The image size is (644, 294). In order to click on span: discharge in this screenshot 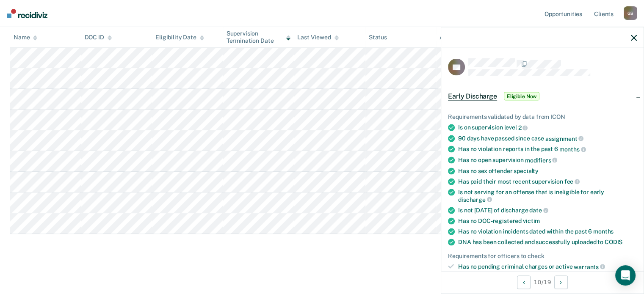, I will do `click(475, 199)`.